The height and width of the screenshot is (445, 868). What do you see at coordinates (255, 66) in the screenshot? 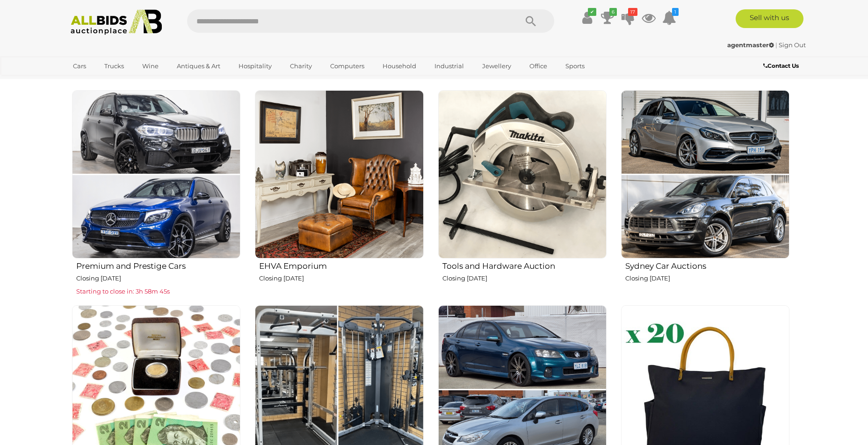
I see `a: Hospitality` at bounding box center [255, 66].